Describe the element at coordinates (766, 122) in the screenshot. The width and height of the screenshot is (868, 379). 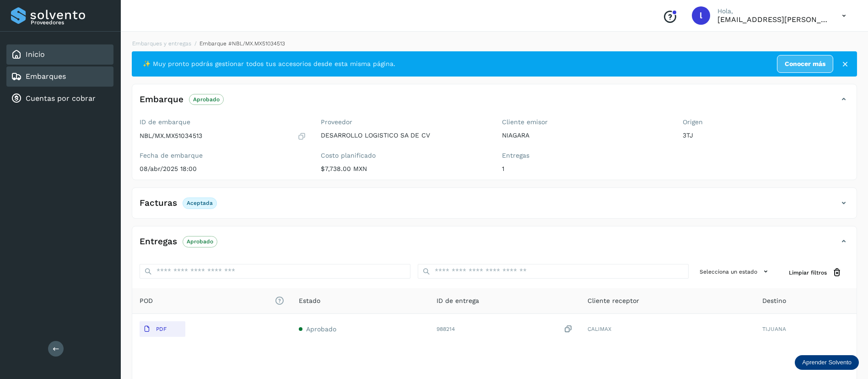
I see `label: Origen` at that location.